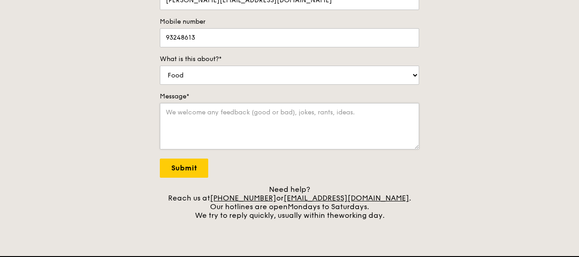 This screenshot has width=579, height=257. What do you see at coordinates (289, 22) in the screenshot?
I see `label: Mobile number` at bounding box center [289, 22].